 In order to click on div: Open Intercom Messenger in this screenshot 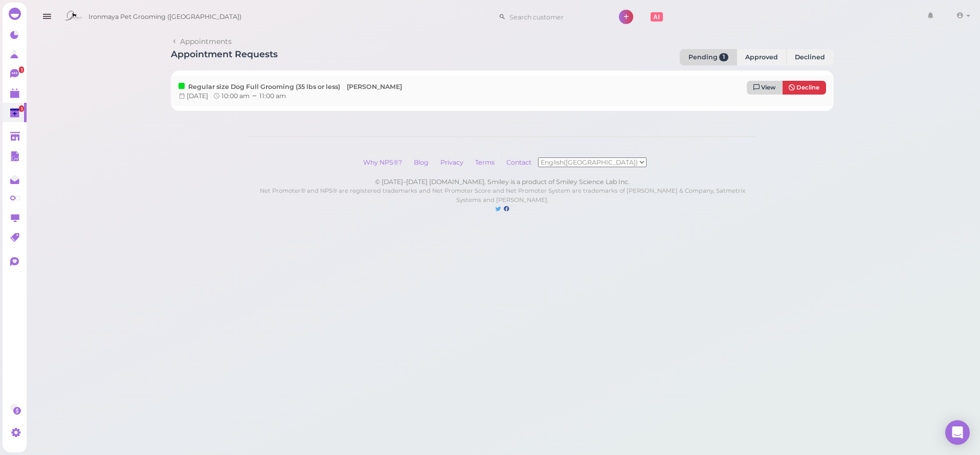, I will do `click(957, 433)`.